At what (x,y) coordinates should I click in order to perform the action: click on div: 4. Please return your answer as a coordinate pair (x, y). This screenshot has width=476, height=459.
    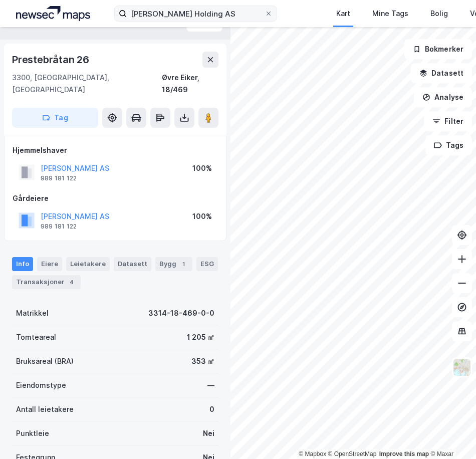
    Looking at the image, I should click on (71, 282).